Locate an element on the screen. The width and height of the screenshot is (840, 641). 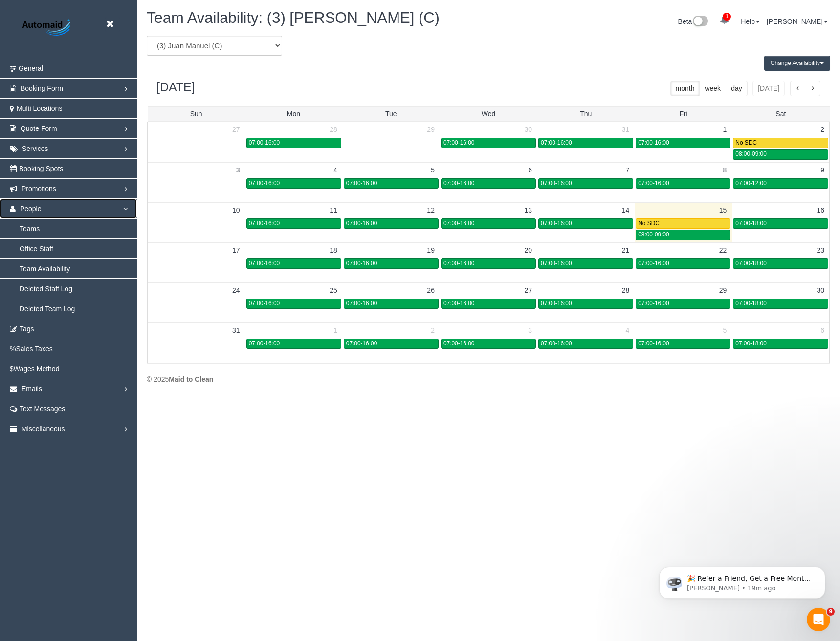
strong: Maid to Clean is located at coordinates (191, 379).